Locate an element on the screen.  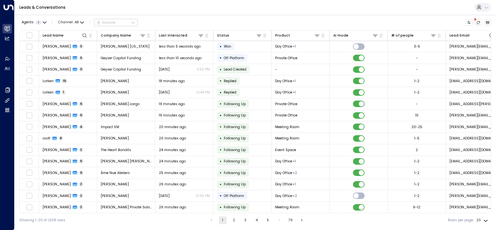
div: Last Interacted is located at coordinates (173, 36).